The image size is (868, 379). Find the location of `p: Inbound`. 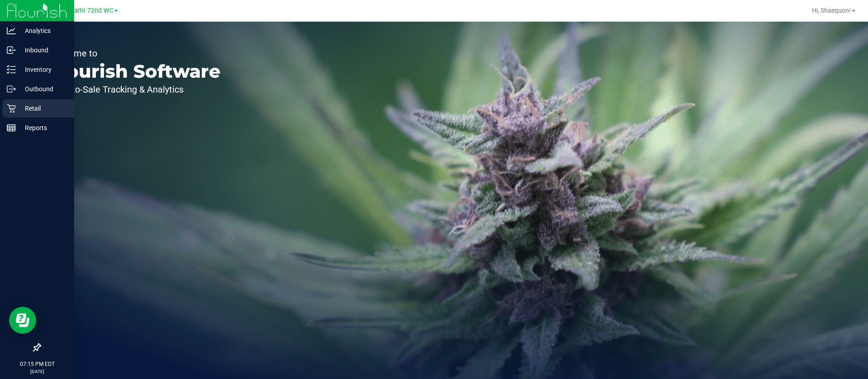

p: Inbound is located at coordinates (43, 50).